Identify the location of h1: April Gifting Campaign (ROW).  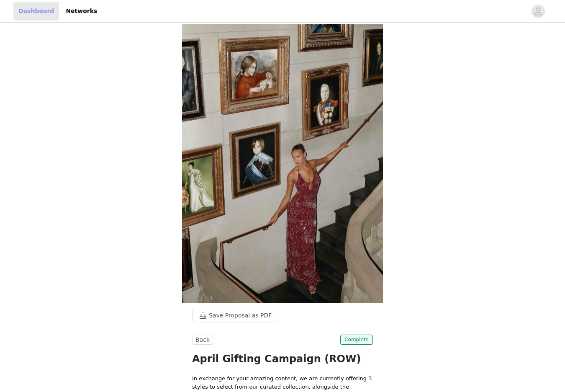
(282, 359).